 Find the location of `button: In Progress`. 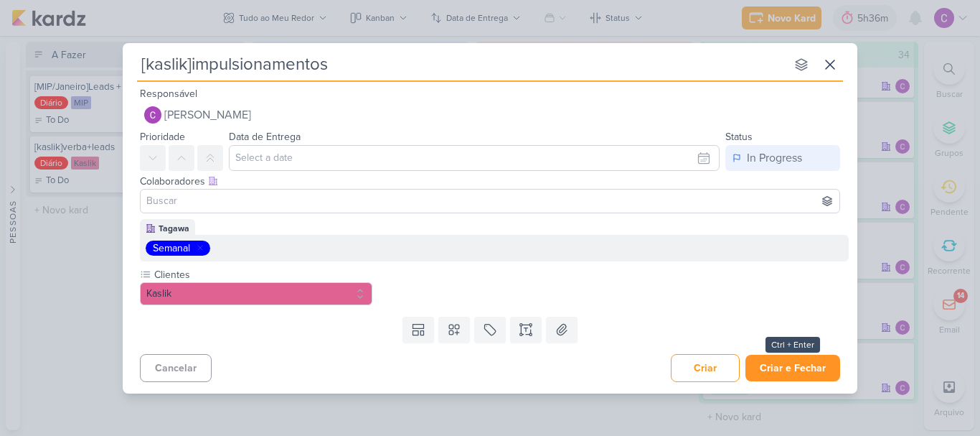

button: In Progress is located at coordinates (783, 158).